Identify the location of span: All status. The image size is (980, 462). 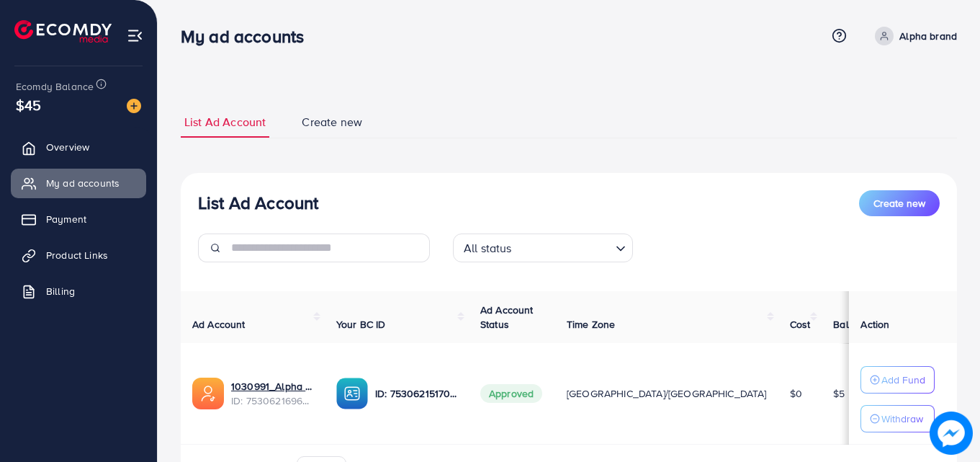
(488, 248).